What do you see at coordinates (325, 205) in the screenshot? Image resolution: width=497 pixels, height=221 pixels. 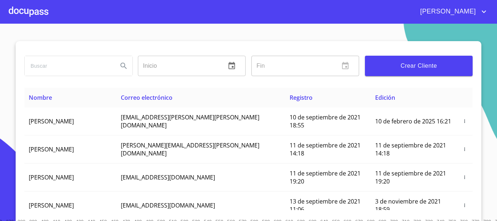 I see `span: 13 de septiembre de 2021 11:06` at bounding box center [325, 205].